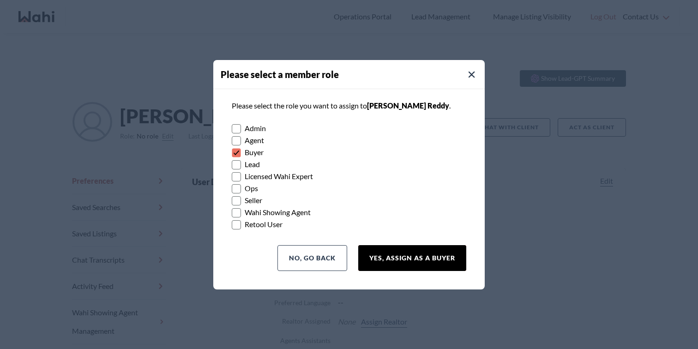 The width and height of the screenshot is (698, 349). What do you see at coordinates (349, 152) in the screenshot?
I see `label: Buyer` at bounding box center [349, 152].